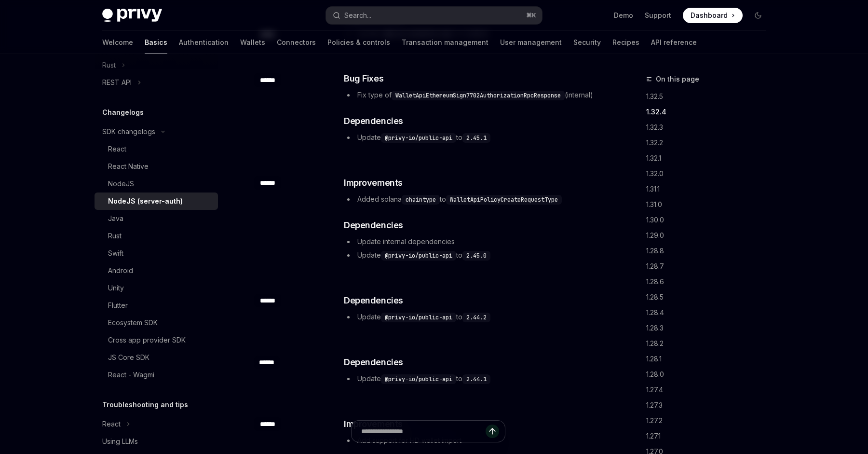  I want to click on a: Demo, so click(624, 15).